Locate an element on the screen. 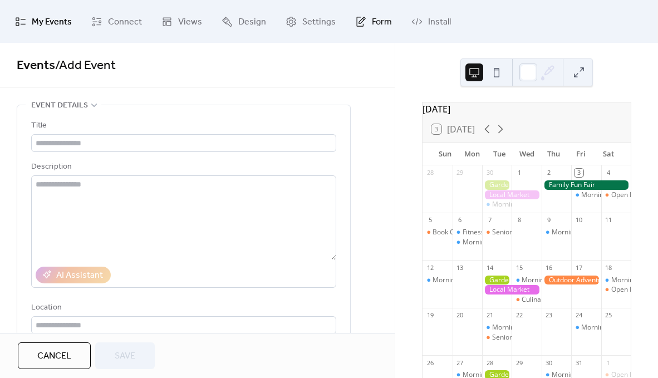 This screenshot has height=378, width=658. div: 4 is located at coordinates (608, 173).